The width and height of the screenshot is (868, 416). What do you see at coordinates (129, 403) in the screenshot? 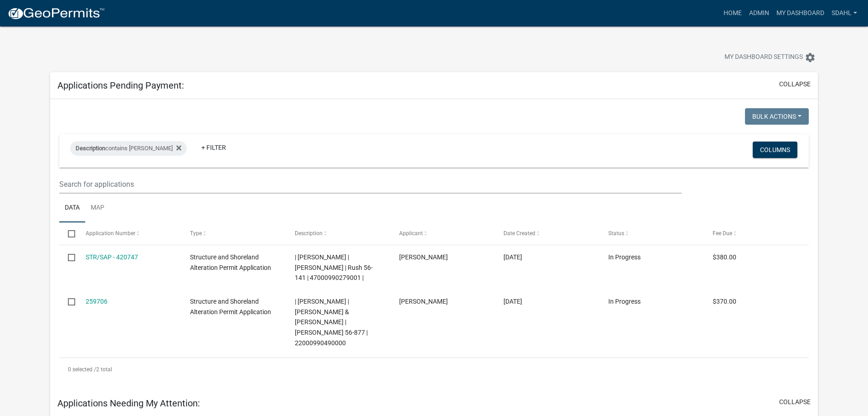
I see `h5: Applications Needing My Attention:` at bounding box center [129, 403].